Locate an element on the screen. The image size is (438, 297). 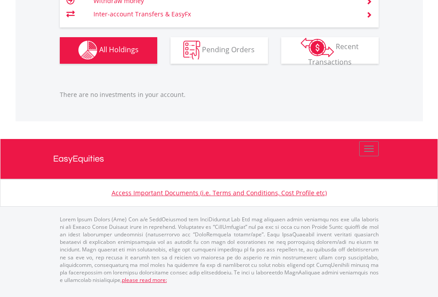
td: Inter-account Transfers & EasyFx is located at coordinates (224, 14).